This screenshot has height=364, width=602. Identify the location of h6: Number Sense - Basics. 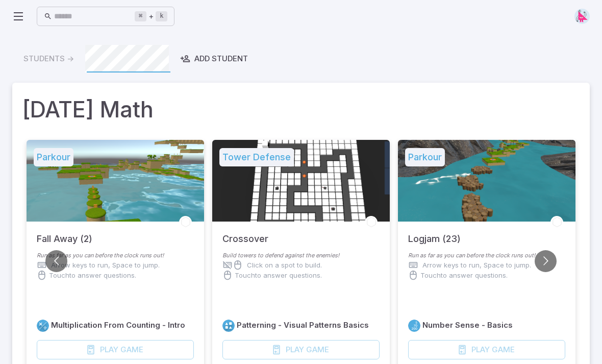
(467, 325).